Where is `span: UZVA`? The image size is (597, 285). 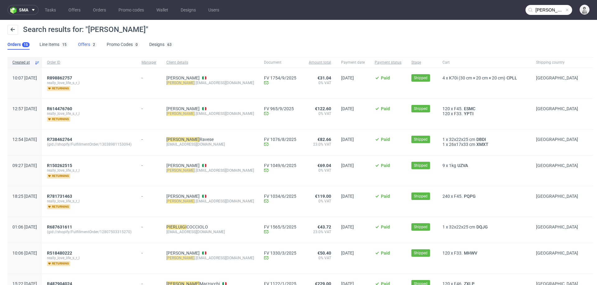
span: UZVA is located at coordinates (463, 166).